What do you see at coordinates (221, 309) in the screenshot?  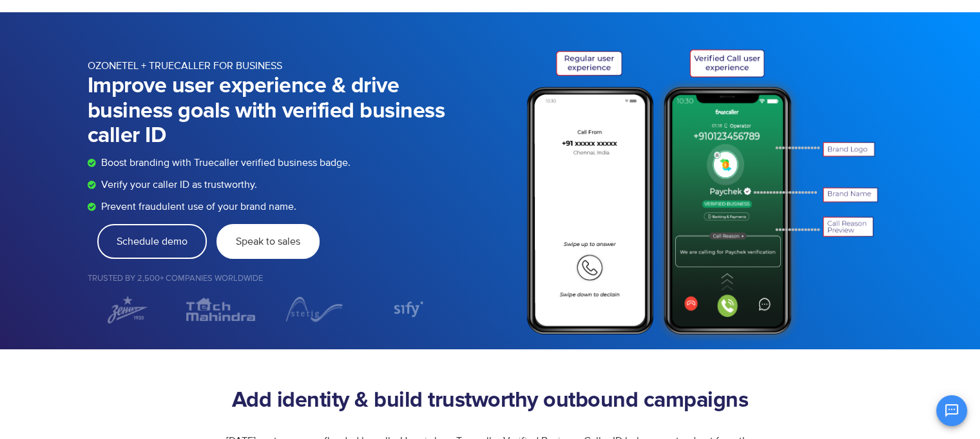 I see `div: 2 / 7` at bounding box center [221, 309].